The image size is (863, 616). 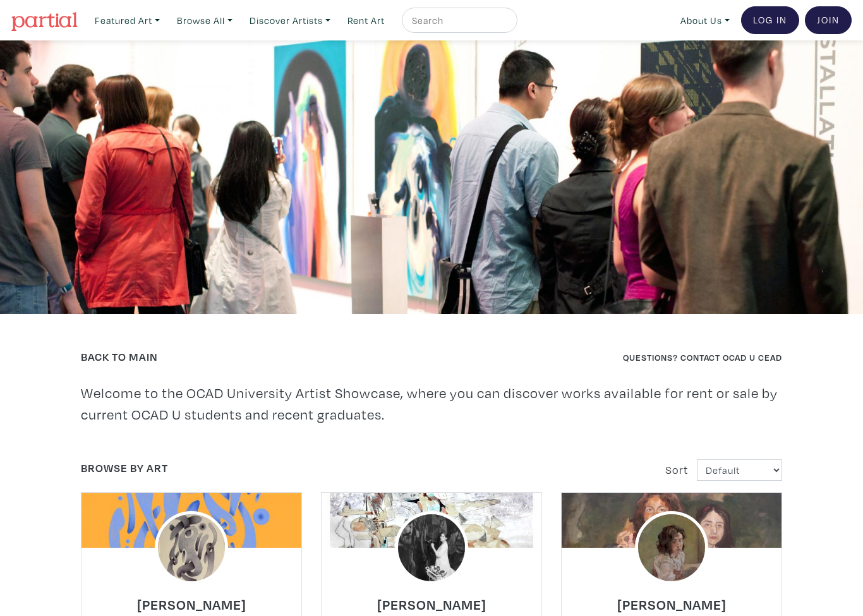 I want to click on p: Welcome to the OCAD University Artist Showcase, where you can discover works available for rent o..., so click(x=432, y=404).